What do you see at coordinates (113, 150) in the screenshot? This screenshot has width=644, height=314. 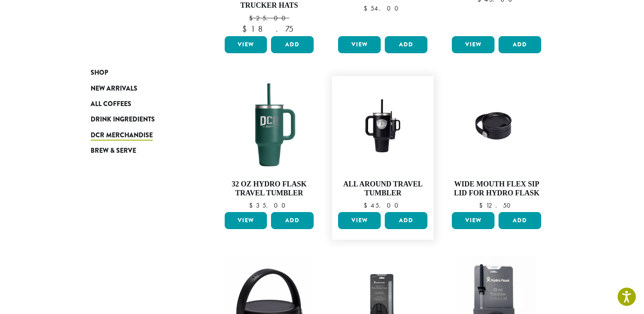 I see `span: Brew & Serve` at bounding box center [113, 150].